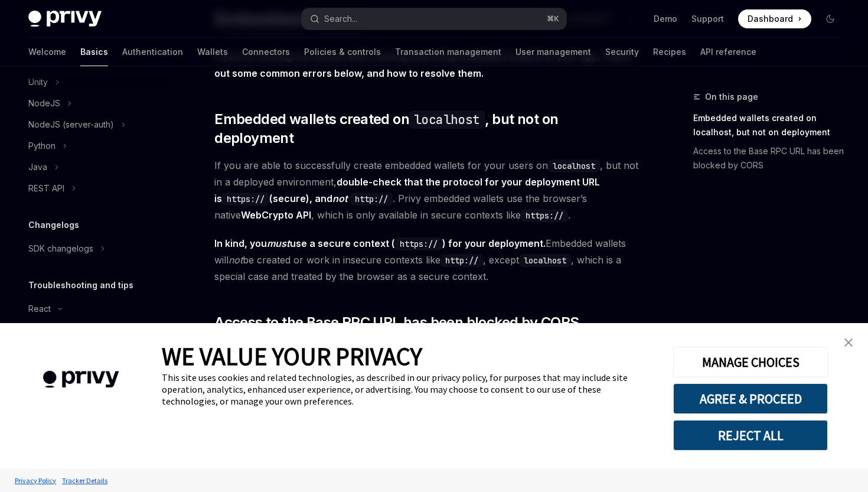 The image size is (868, 492). What do you see at coordinates (669, 52) in the screenshot?
I see `a: Recipes` at bounding box center [669, 52].